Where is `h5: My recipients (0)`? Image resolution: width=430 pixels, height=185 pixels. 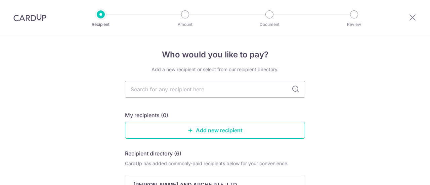 h5: My recipients (0) is located at coordinates (146, 115).